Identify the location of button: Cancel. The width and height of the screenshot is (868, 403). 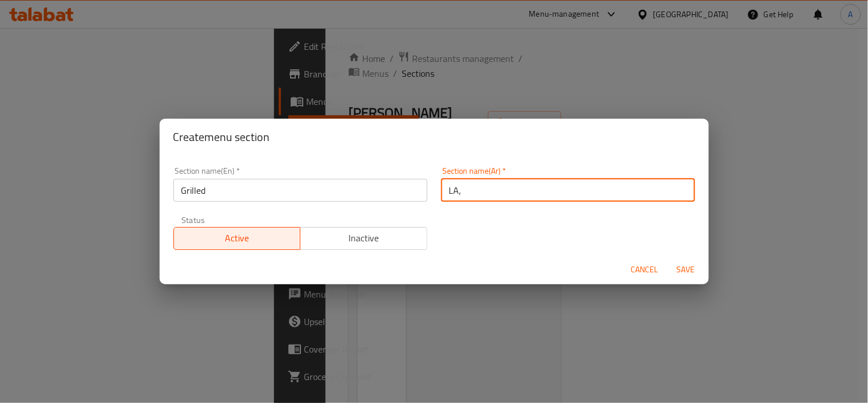
(645, 269).